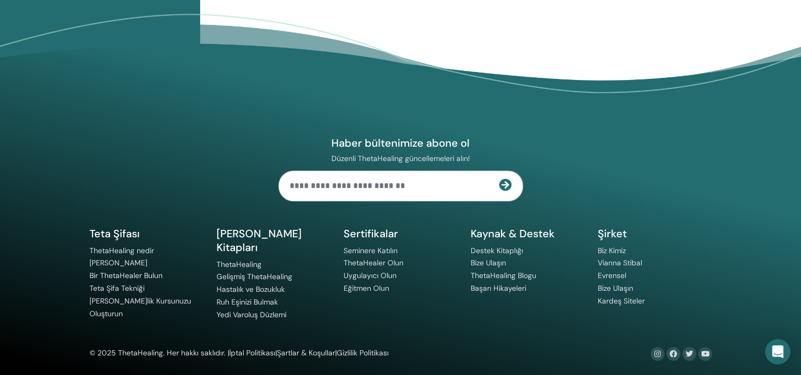 Image resolution: width=801 pixels, height=375 pixels. What do you see at coordinates (778, 352) in the screenshot?
I see `div: Intercom Messenger'ı açın` at bounding box center [778, 352].